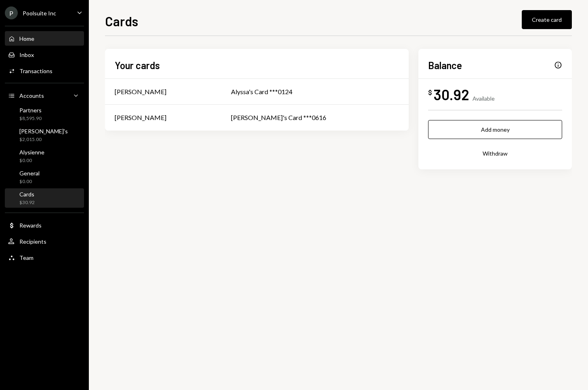 This screenshot has height=390, width=588. Describe the element at coordinates (137, 65) in the screenshot. I see `h2: Your cards` at that location.